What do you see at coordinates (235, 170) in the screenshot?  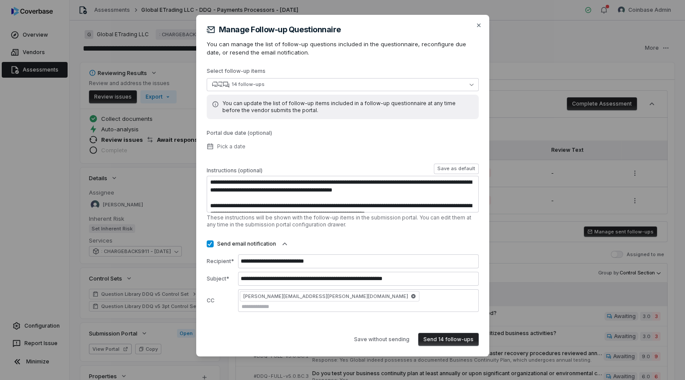 I see `span: Instructions (optional)` at bounding box center [235, 170].